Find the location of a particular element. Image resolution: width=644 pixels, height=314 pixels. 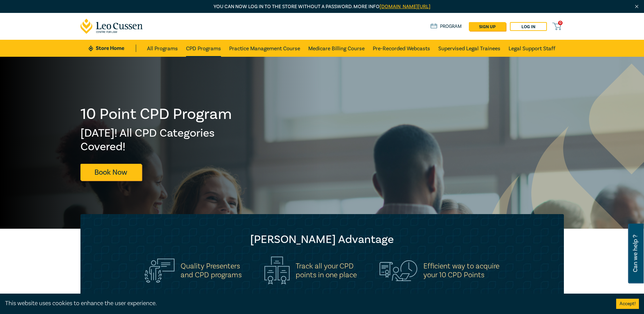

a: Practice Management Course is located at coordinates (264, 48).